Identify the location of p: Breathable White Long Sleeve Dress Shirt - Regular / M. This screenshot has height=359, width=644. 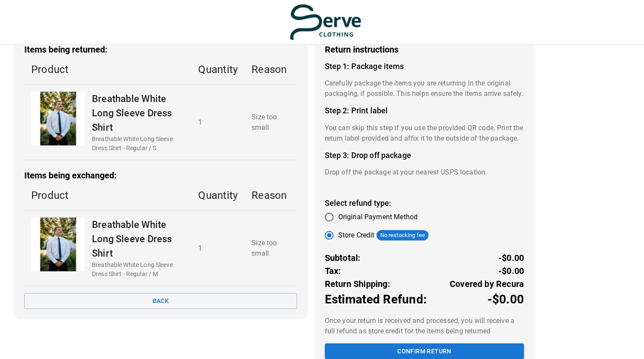
(138, 270).